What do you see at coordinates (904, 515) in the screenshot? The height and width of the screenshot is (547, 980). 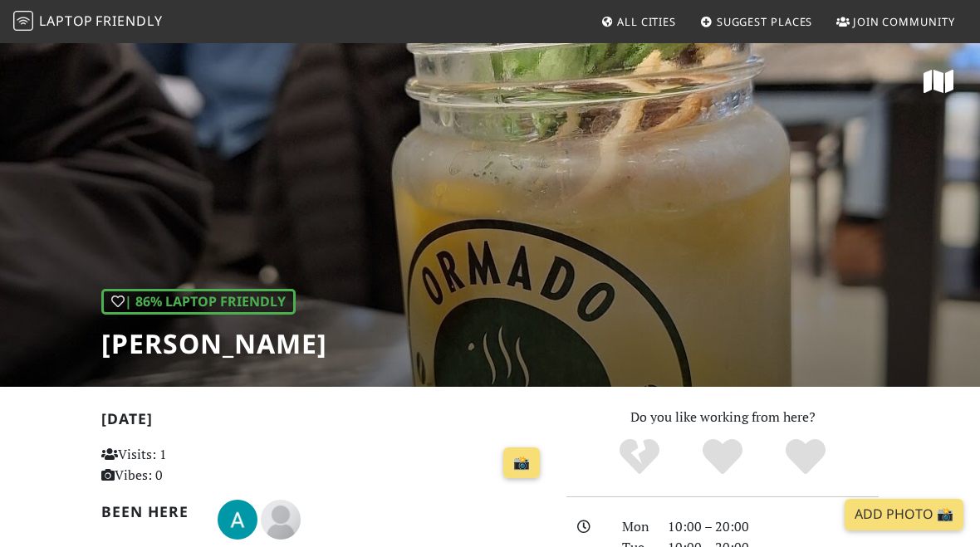 I see `a: Add Photo 📸` at bounding box center [904, 515].